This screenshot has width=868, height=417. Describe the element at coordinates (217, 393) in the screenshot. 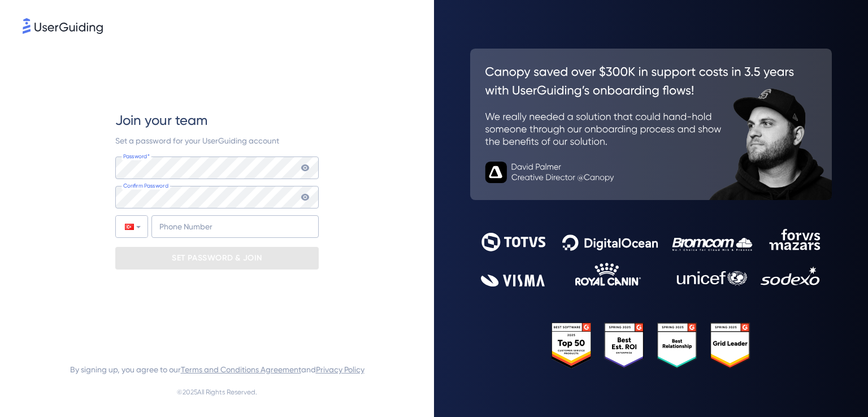

I see `span: © 2025 All Rights Reserved.` at that location.